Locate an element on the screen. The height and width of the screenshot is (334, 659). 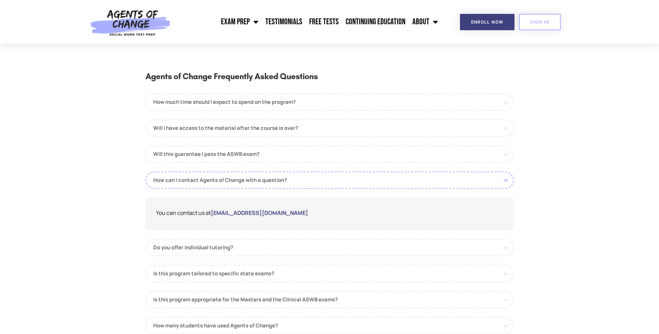
p: You can contact us at is located at coordinates (329, 213).